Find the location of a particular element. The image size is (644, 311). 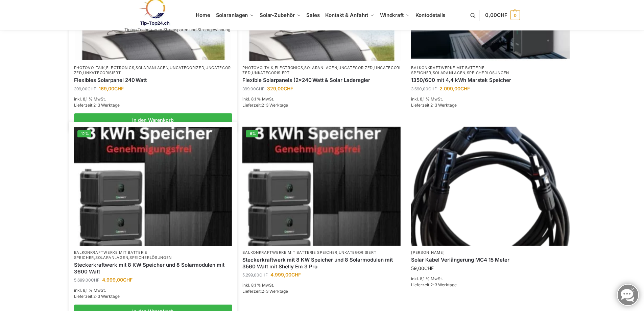

span: Solar-Zubehör is located at coordinates (277, 15).